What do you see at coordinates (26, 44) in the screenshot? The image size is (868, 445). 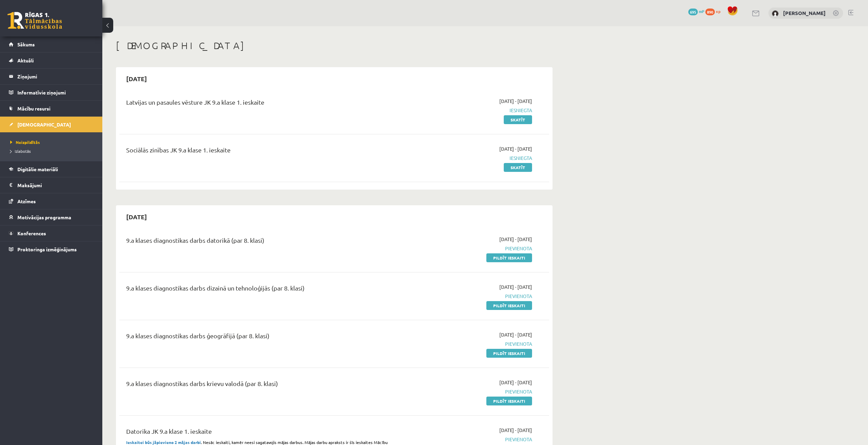 I see `span: Sākums` at bounding box center [26, 44].